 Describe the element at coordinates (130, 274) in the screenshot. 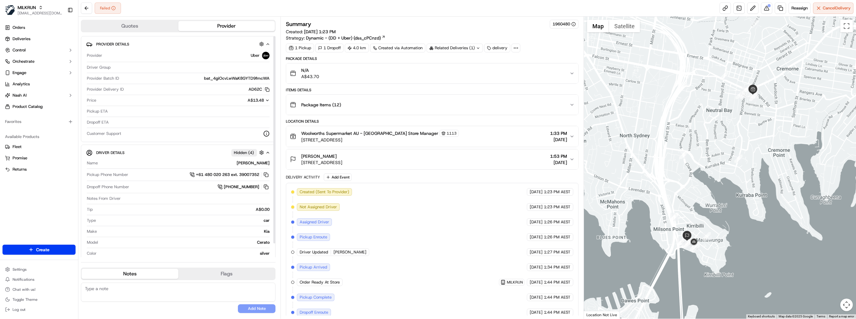

I see `button: Notes` at that location.